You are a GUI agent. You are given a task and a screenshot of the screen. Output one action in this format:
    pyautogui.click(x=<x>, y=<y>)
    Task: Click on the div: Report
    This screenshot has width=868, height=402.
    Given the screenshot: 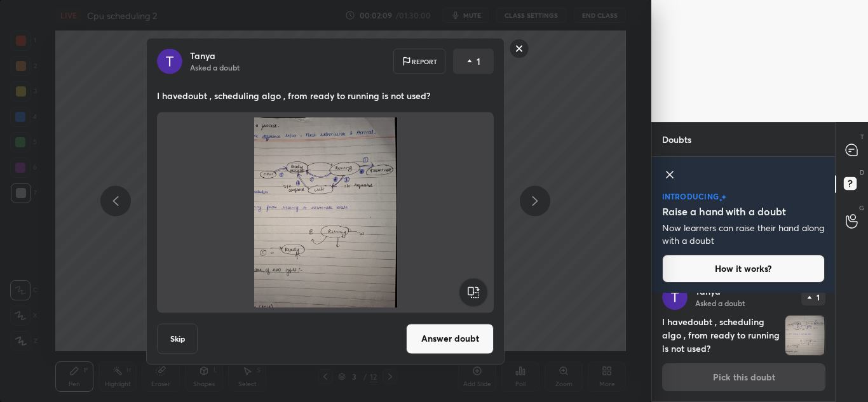 What is the action you would take?
    pyautogui.click(x=419, y=61)
    